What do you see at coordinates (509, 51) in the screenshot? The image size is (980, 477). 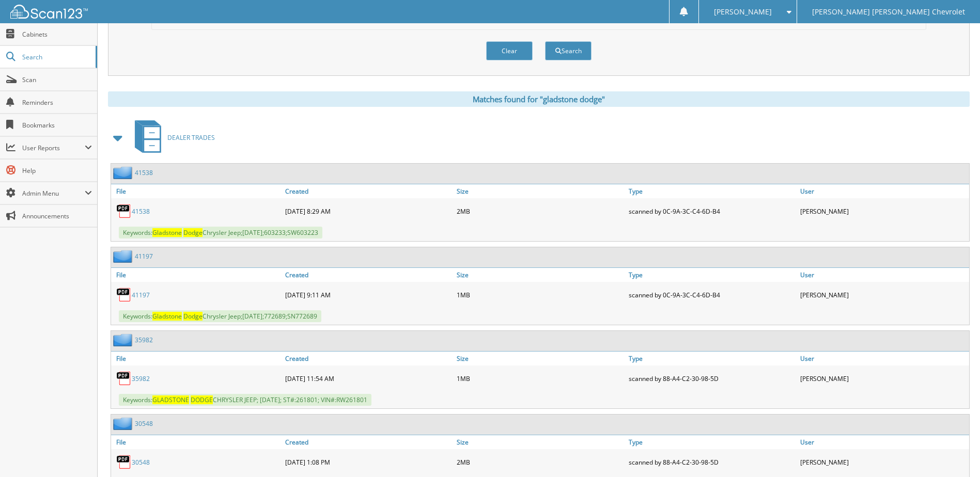 I see `button: Clear` at bounding box center [509, 51].